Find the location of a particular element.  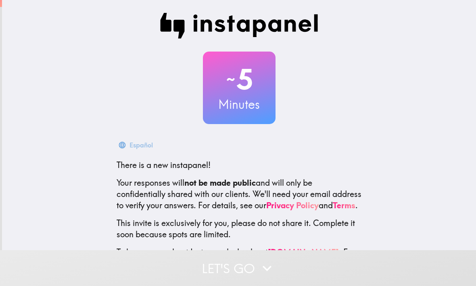

a: Privacy Policy is located at coordinates (292, 205).